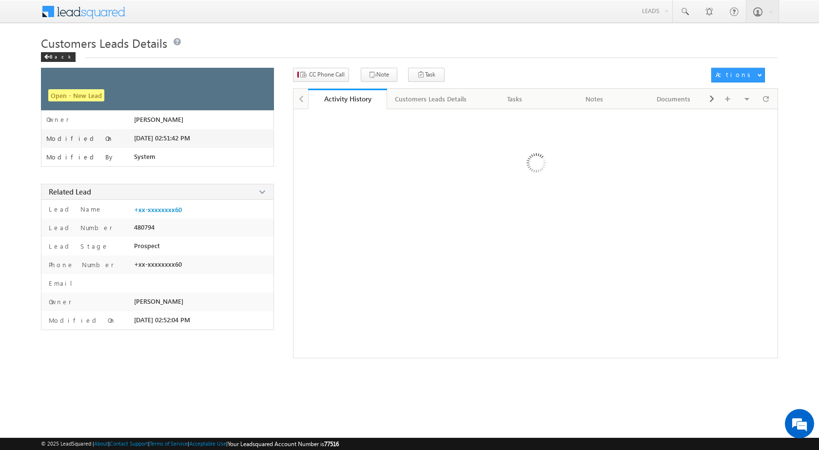 This screenshot has width=819, height=450. Describe the element at coordinates (514, 99) in the screenshot. I see `div: Tasks` at that location.